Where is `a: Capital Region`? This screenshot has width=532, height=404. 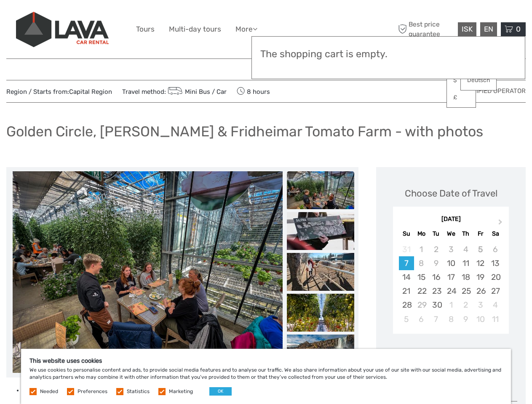
a: Capital Region is located at coordinates (90, 92).